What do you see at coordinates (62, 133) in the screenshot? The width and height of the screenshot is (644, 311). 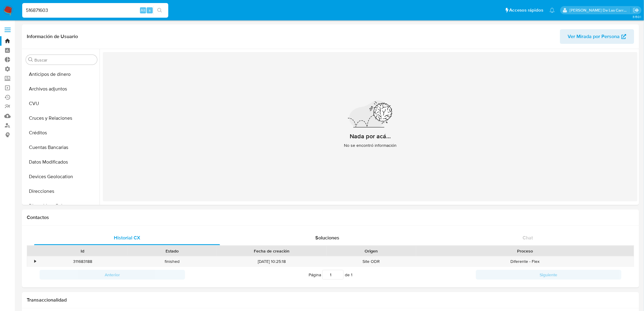 I see `button: Créditos` at bounding box center [62, 133].